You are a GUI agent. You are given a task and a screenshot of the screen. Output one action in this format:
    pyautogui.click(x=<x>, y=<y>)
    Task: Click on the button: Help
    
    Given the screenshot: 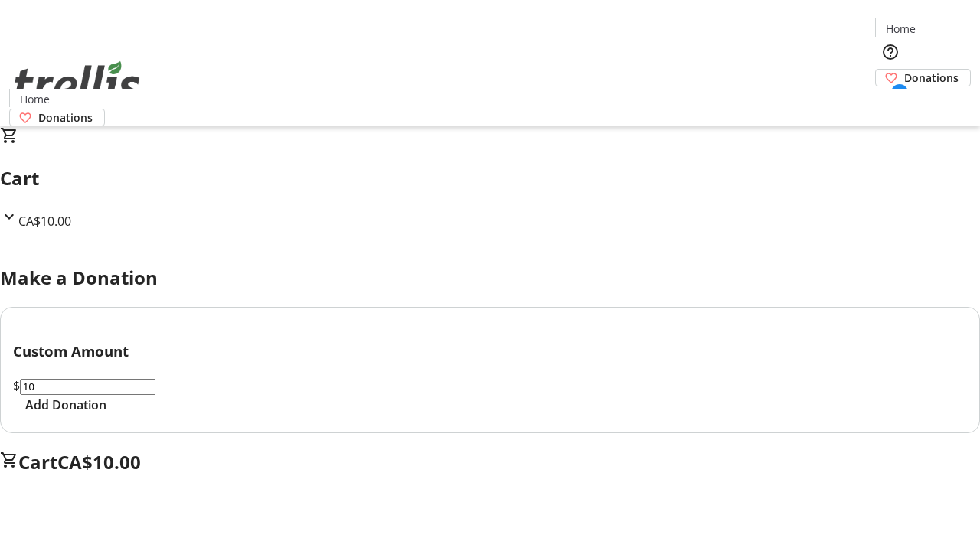 What is the action you would take?
    pyautogui.click(x=890, y=52)
    